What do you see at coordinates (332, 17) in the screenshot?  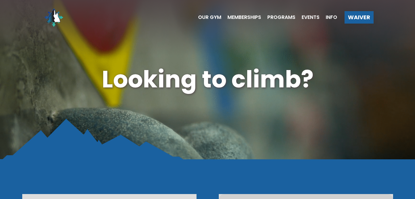 I see `span: Info` at bounding box center [332, 17].